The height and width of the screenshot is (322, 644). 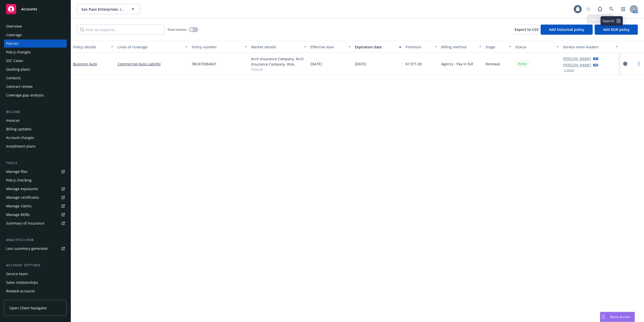 I want to click on a: SSC Cases, so click(x=35, y=60).